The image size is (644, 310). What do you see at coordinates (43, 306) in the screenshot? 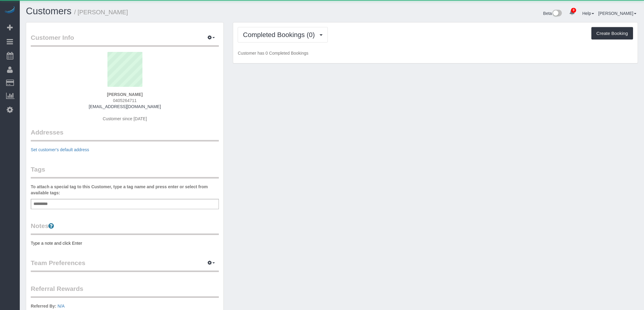
I see `label: Referred By:` at bounding box center [43, 306].